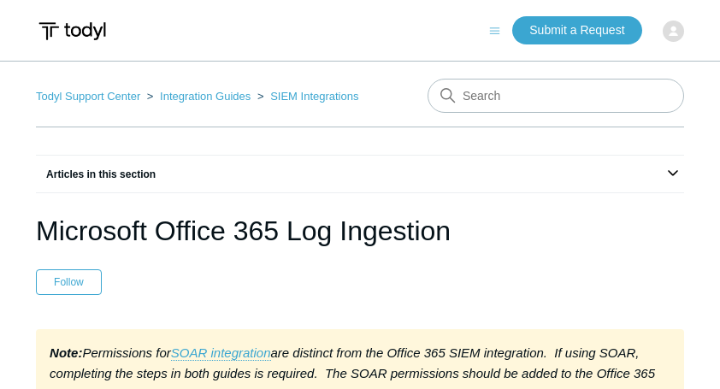 The image size is (720, 389). Describe the element at coordinates (577, 30) in the screenshot. I see `a: Submit a Request` at that location.